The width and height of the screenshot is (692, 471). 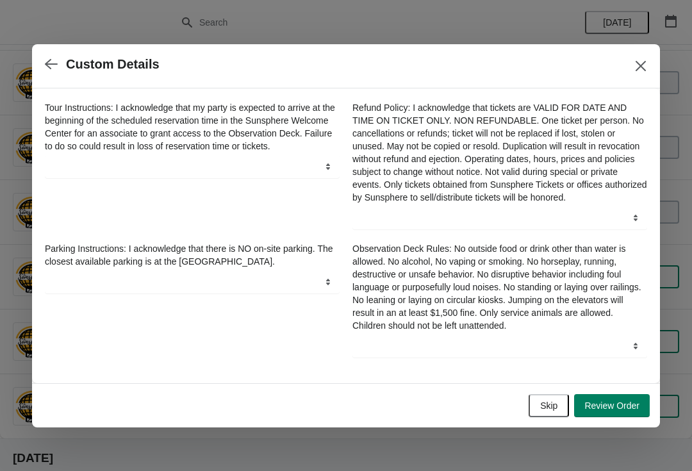 I want to click on button: Review Order, so click(x=612, y=405).